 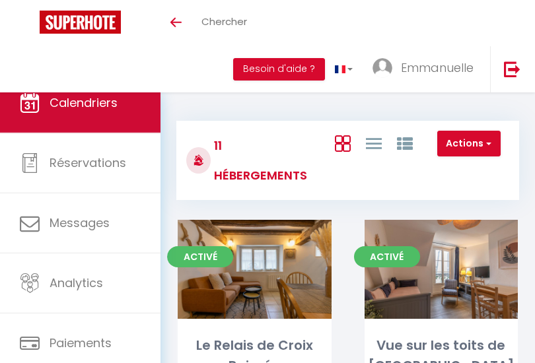 I want to click on h3: 11 Hébergements, so click(x=259, y=160).